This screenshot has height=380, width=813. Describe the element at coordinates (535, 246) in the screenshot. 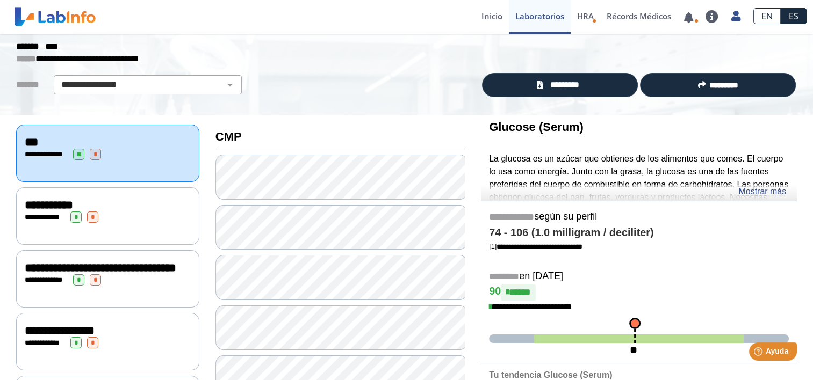

I see `a: [1]` at that location.